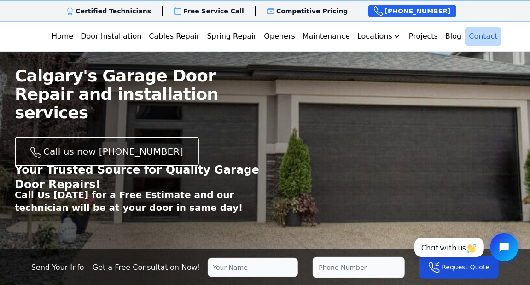 The height and width of the screenshot is (285, 530). Describe the element at coordinates (45, 22) in the screenshot. I see `span: Chat with us` at that location.